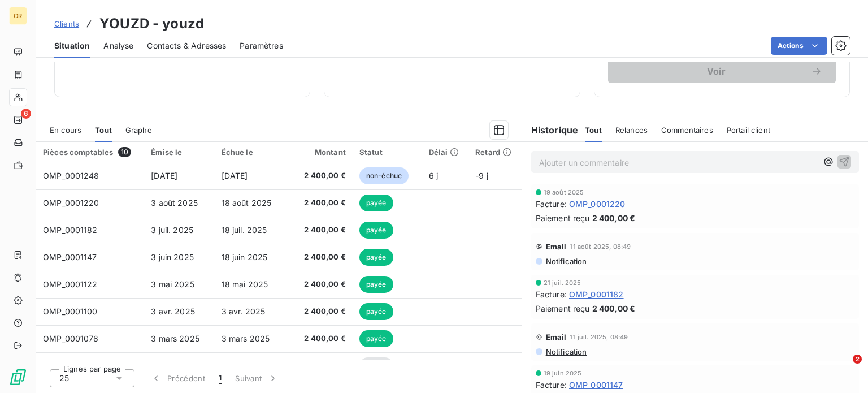 The image size is (868, 393). Describe the element at coordinates (388, 152) in the screenshot. I see `div: Statut` at that location.